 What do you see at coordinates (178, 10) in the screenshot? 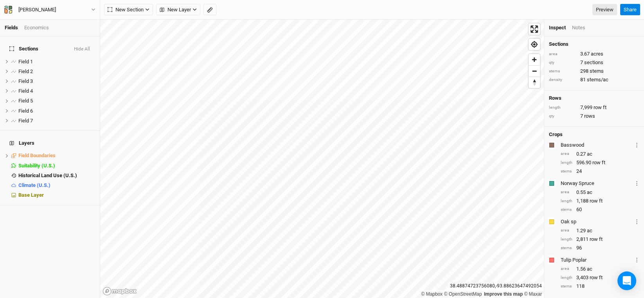
I see `button: New Layer` at bounding box center [178, 10].